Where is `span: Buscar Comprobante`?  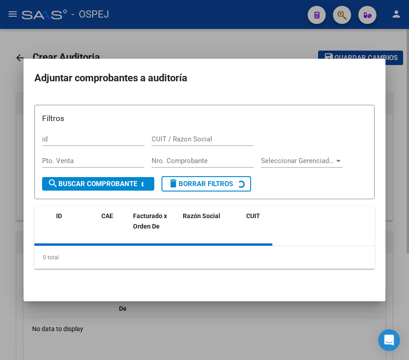 span: Buscar Comprobante is located at coordinates (92, 184).